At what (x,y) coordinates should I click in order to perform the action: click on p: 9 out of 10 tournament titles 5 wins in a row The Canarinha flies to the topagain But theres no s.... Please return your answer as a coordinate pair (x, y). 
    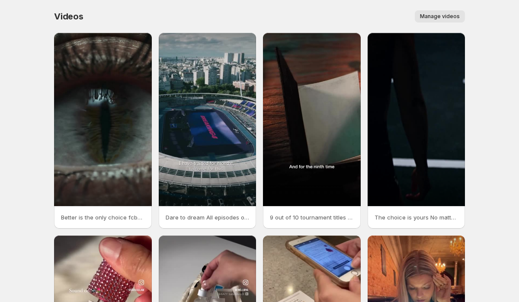
    Looking at the image, I should click on (312, 218).